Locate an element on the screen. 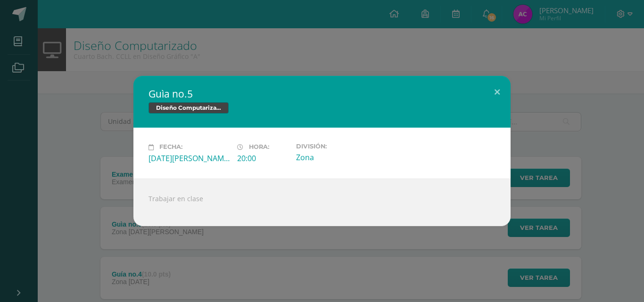 The height and width of the screenshot is (302, 644). div: Trabajar en clase is located at coordinates (322, 202).